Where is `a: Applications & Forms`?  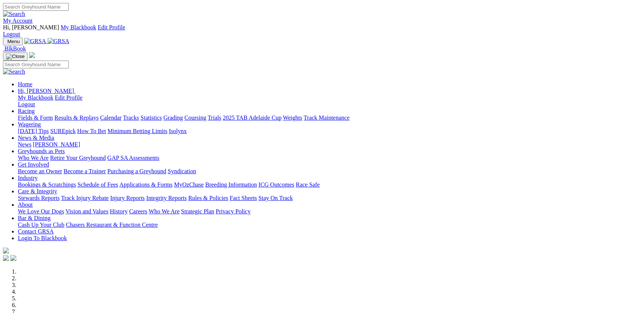 a: Applications & Forms is located at coordinates (146, 184).